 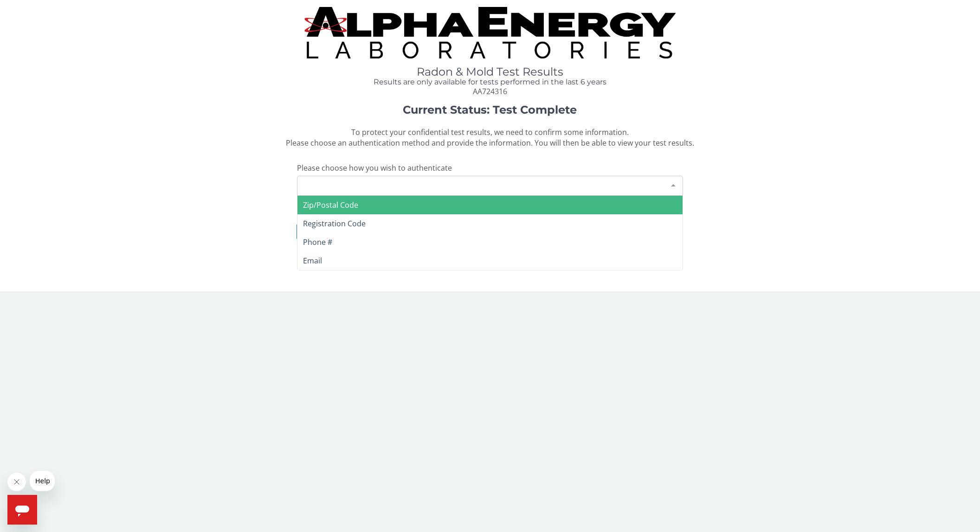 I want to click on span: Phone #, so click(x=317, y=242).